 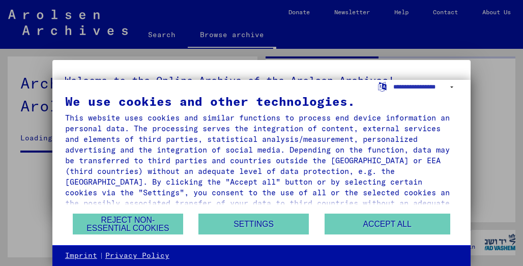 I want to click on a: Privacy Policy, so click(x=137, y=256).